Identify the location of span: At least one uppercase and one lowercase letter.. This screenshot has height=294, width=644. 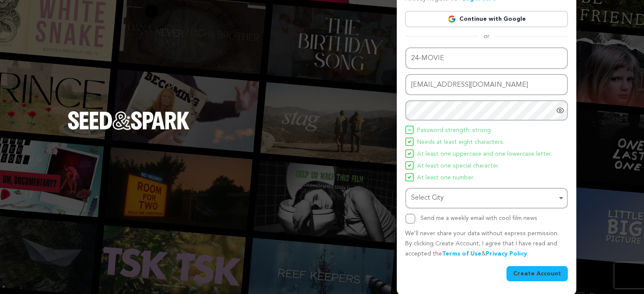
(484, 154).